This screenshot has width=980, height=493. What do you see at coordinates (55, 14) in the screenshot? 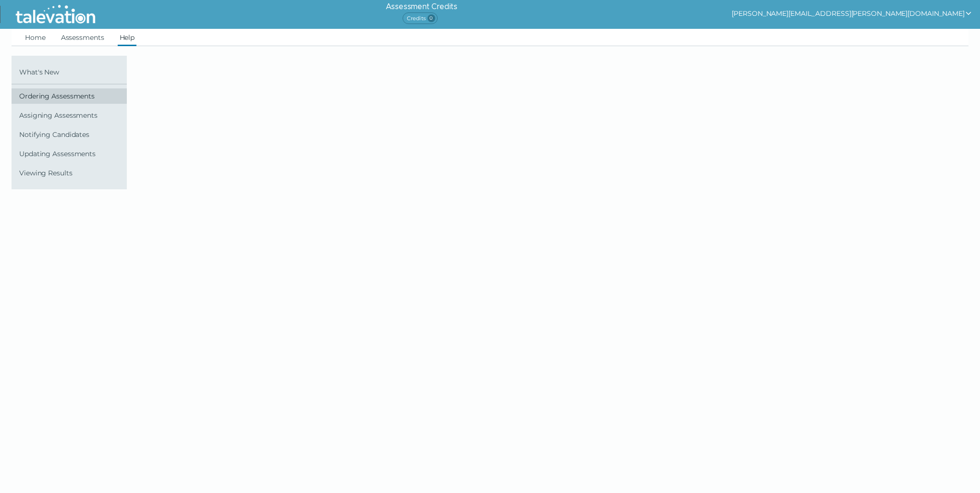
I see `img: Talevation_Logo_Transparent_white.png` at bounding box center [55, 14].